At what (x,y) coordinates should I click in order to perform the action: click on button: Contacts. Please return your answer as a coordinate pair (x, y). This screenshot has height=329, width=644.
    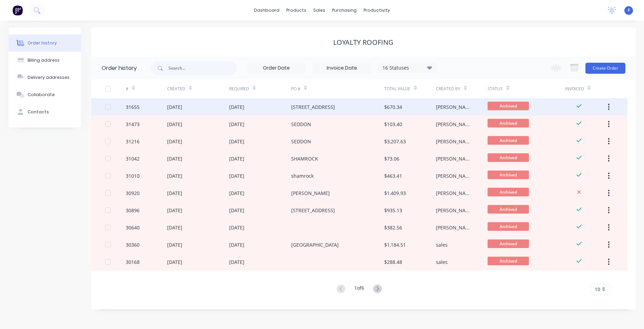
    Looking at the image, I should click on (45, 112).